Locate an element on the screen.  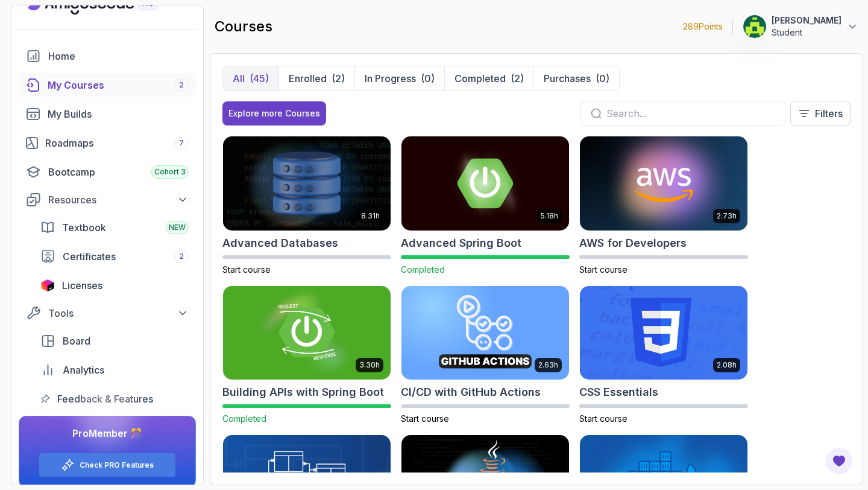
p: 289 Points is located at coordinates (703, 27).